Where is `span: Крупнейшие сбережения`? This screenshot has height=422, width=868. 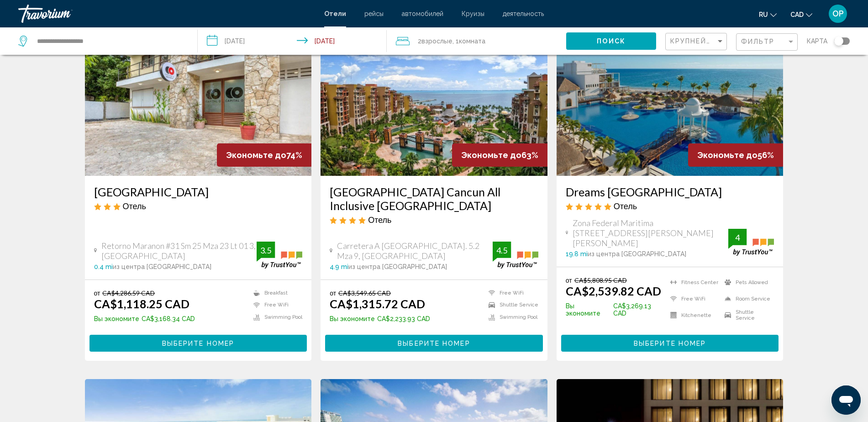
span: Крупнейшие сбережения is located at coordinates (725, 41).